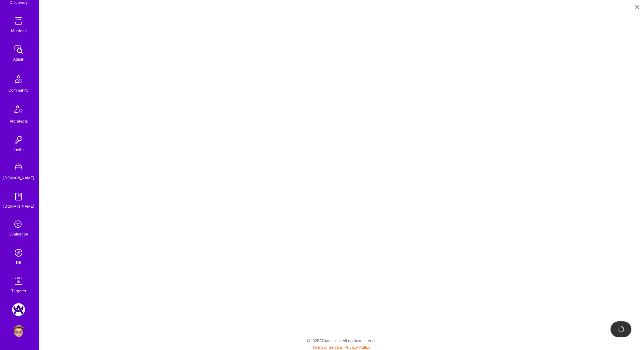 Image resolution: width=644 pixels, height=350 pixels. What do you see at coordinates (19, 331) in the screenshot?
I see `a: User Avatar` at bounding box center [19, 331].